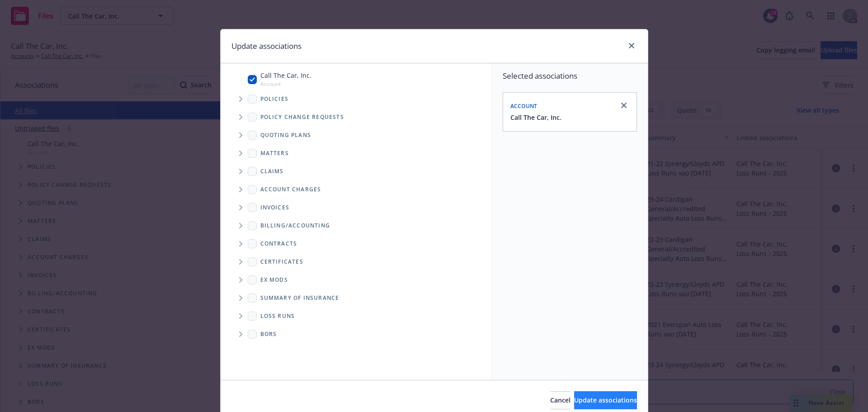 Image resolution: width=868 pixels, height=412 pixels. Describe the element at coordinates (536, 117) in the screenshot. I see `button: Call The Car, Inc.` at that location.